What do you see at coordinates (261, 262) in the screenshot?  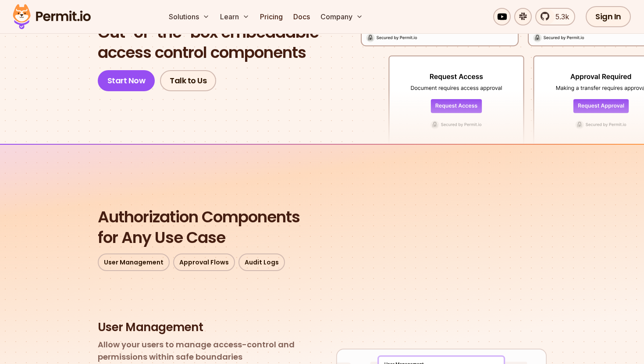 I see `a: Audit Logs` at bounding box center [261, 262].